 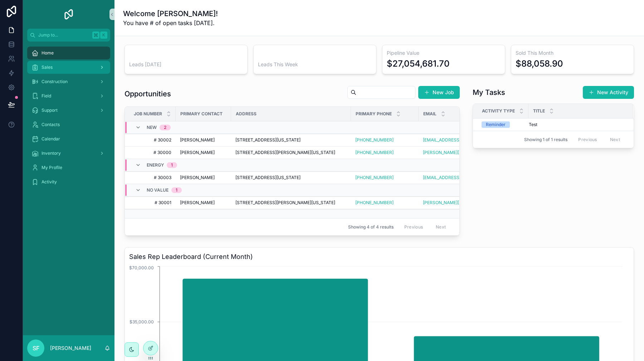 I want to click on a: Contacts, so click(x=69, y=125).